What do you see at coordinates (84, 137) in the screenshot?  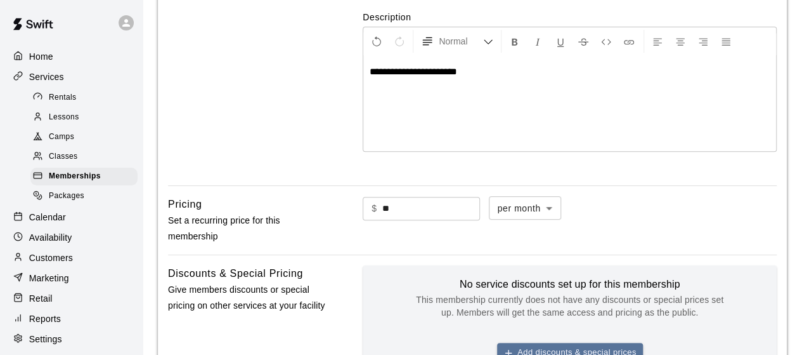 I see `div: Camps` at bounding box center [84, 137].